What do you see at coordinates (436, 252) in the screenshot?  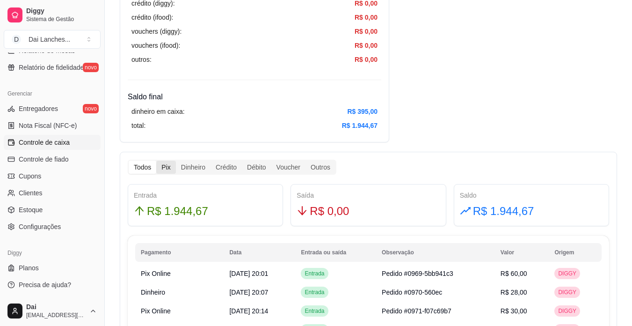 I see `th: Observação` at bounding box center [436, 252].